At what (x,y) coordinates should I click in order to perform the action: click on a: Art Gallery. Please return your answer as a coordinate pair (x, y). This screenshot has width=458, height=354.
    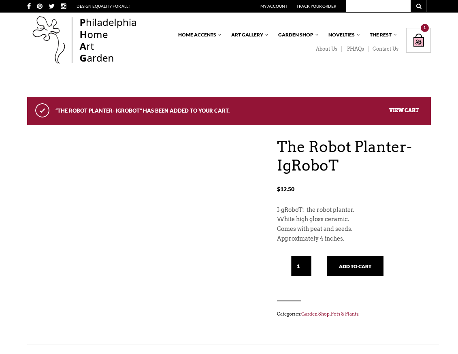
    Looking at the image, I should click on (248, 35).